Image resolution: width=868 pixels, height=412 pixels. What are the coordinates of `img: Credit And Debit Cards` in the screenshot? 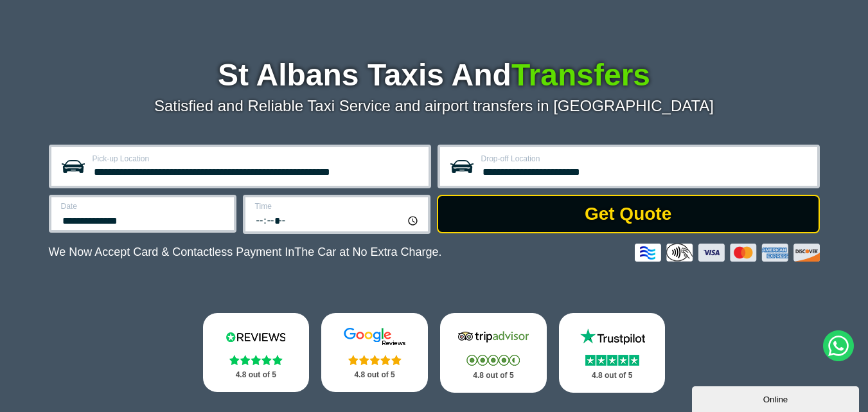 It's located at (727, 252).